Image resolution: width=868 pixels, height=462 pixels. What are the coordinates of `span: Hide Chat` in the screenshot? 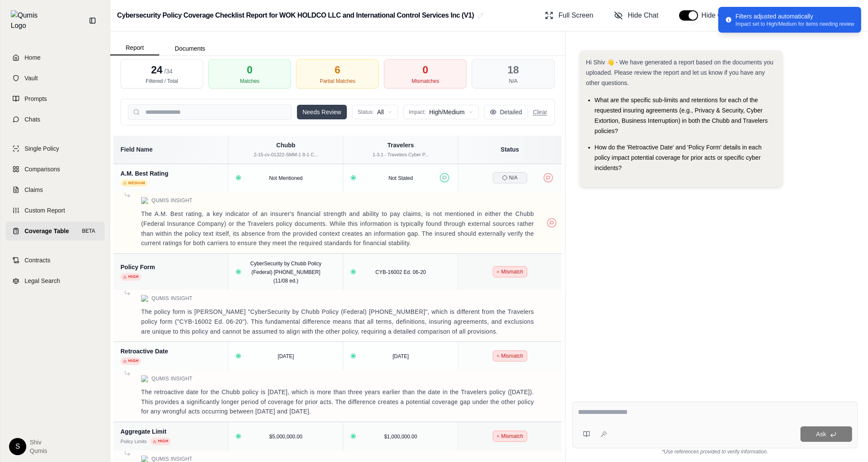 It's located at (643, 15).